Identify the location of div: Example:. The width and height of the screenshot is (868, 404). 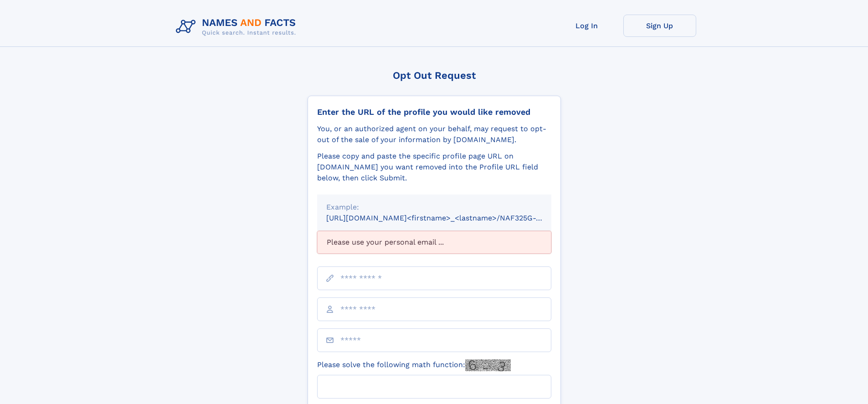
(434, 207).